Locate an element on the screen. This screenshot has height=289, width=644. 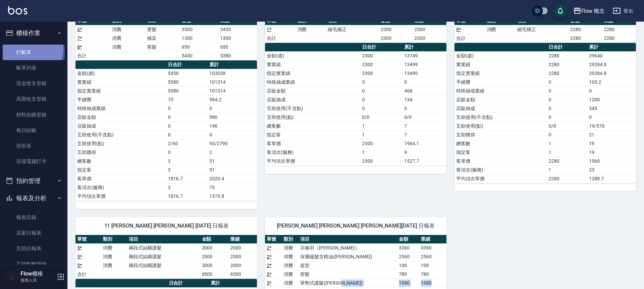
div: Flow 概念 is located at coordinates (593, 11).